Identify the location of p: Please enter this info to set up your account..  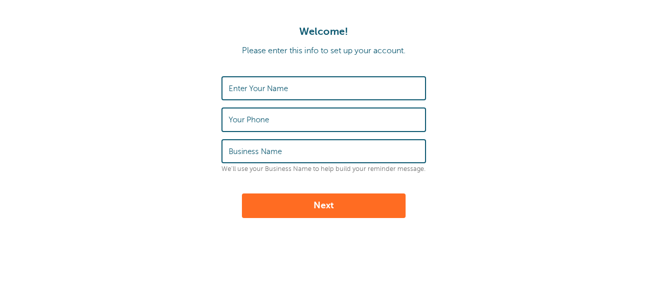
(323, 51).